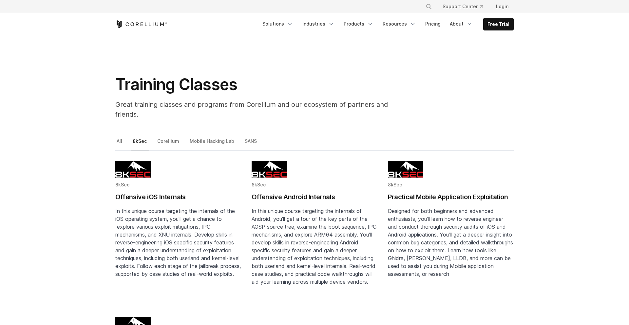 This screenshot has height=325, width=629. What do you see at coordinates (178, 234) in the screenshot?
I see `a: Blog post summary: Offensive iOS Internals` at bounding box center [178, 234].